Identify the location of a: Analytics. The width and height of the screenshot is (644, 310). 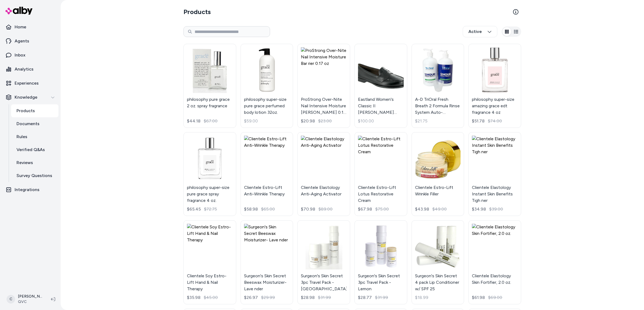
(30, 69).